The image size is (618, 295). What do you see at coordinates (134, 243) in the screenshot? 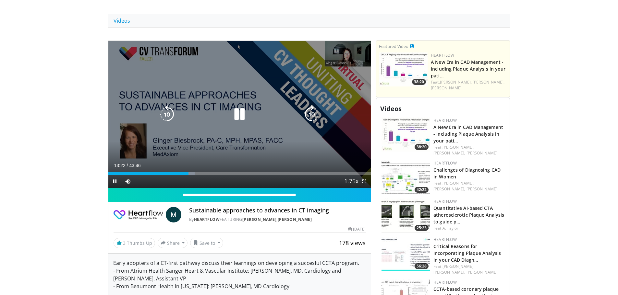
I see `a: 3 Thumbs Up` at bounding box center [134, 243].